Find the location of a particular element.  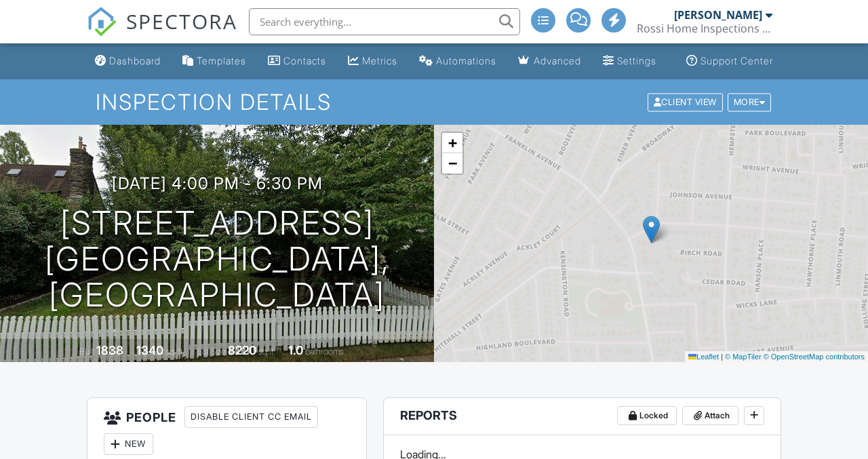

a: Client View is located at coordinates (686, 101).